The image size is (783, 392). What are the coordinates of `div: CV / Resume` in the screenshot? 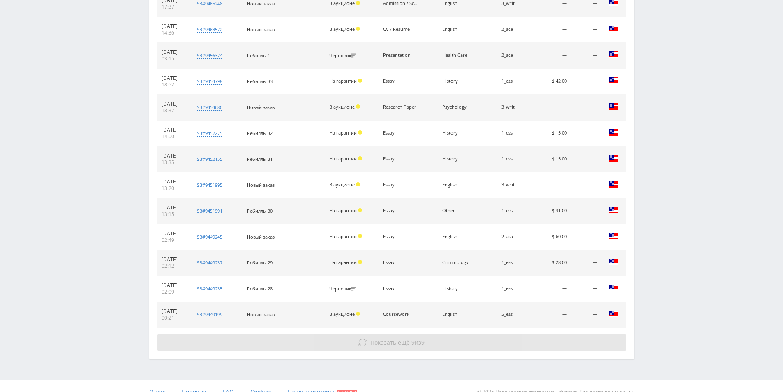 It's located at (402, 29).